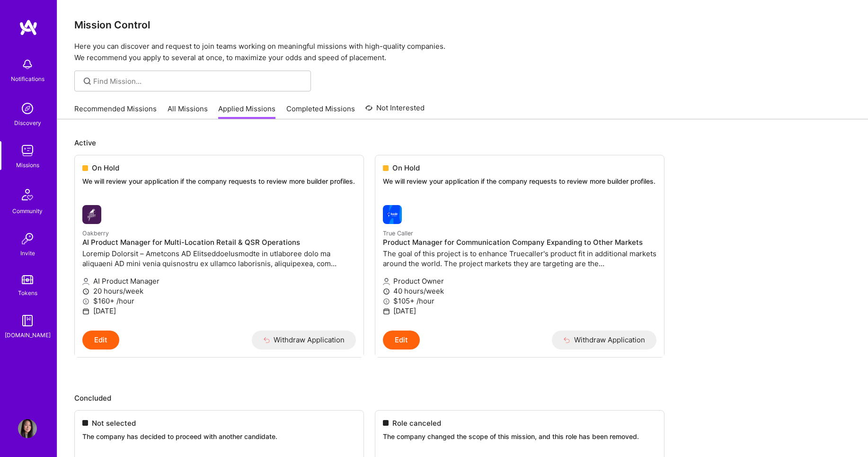  I want to click on img: discovery, so click(27, 109).